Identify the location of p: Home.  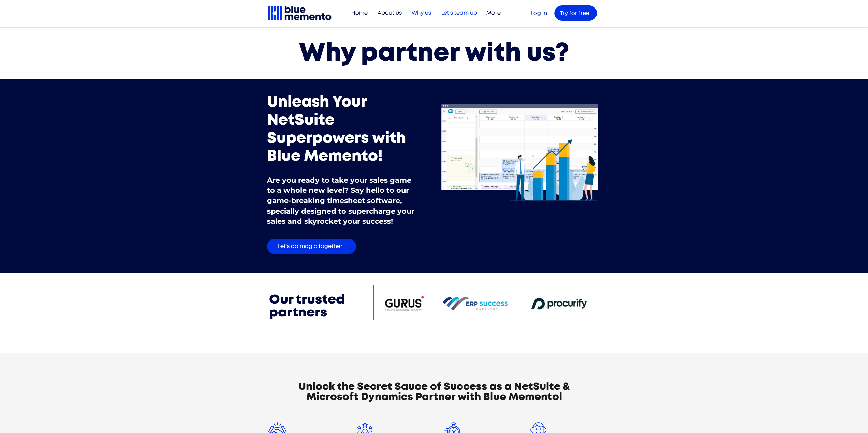
(360, 13).